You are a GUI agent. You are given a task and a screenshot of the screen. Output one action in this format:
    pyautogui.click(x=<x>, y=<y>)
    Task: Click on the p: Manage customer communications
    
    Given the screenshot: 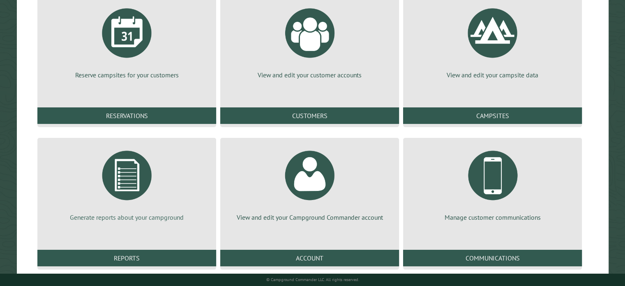 What is the action you would take?
    pyautogui.click(x=492, y=217)
    